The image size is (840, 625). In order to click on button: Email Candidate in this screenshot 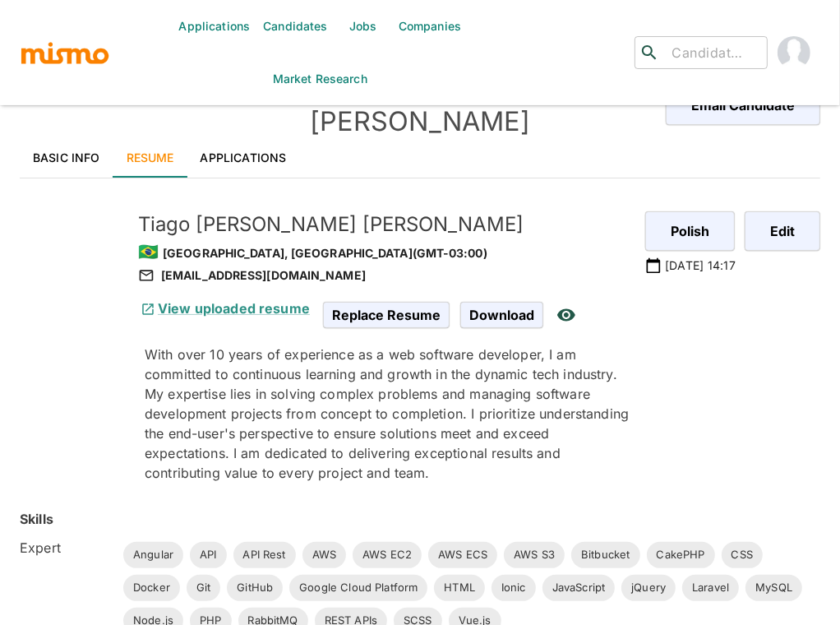, I will do `click(743, 105)`.